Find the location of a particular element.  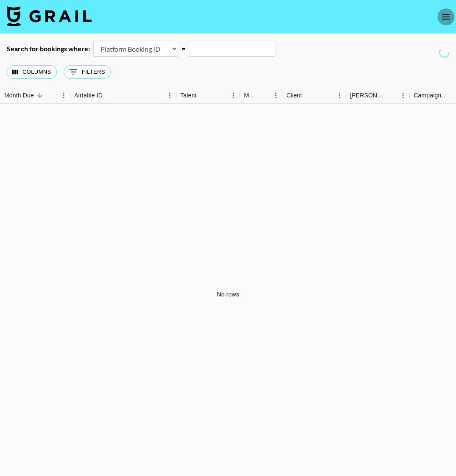

div: Campaign (Type) is located at coordinates (431, 95).